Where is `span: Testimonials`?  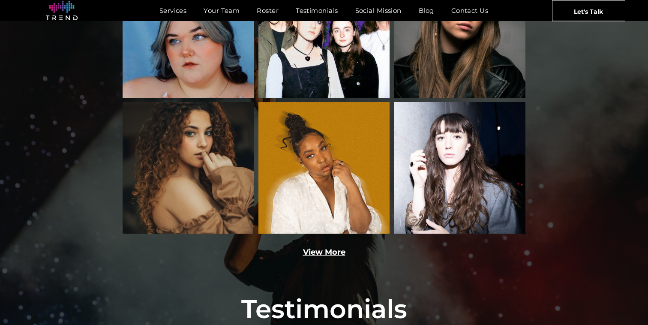 span: Testimonials is located at coordinates (324, 309).